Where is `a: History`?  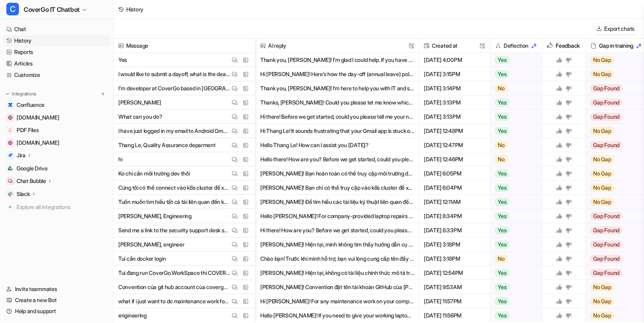
a: History is located at coordinates (56, 41).